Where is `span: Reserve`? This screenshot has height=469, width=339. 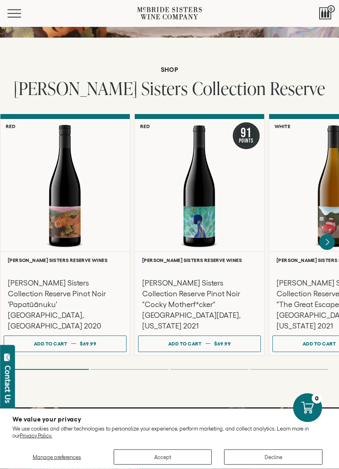
span: Reserve is located at coordinates (298, 88).